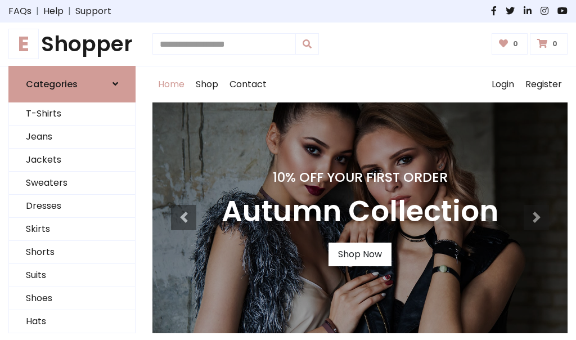 Image resolution: width=576 pixels, height=340 pixels. I want to click on a: Dresses, so click(72, 206).